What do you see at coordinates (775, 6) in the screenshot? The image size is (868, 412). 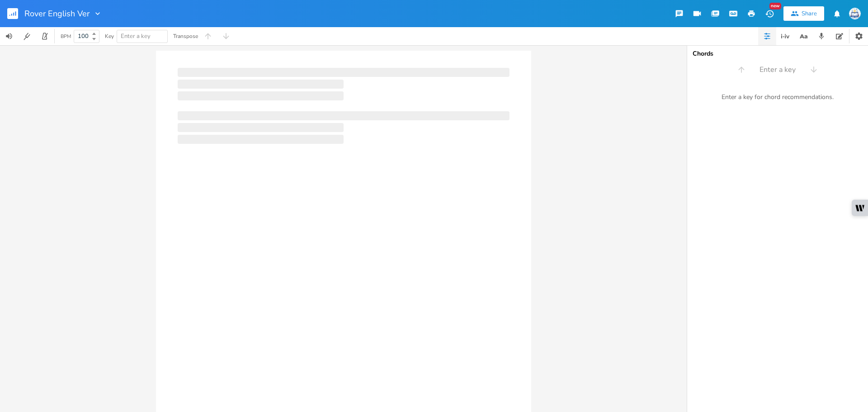 I see `div: New` at bounding box center [775, 6].